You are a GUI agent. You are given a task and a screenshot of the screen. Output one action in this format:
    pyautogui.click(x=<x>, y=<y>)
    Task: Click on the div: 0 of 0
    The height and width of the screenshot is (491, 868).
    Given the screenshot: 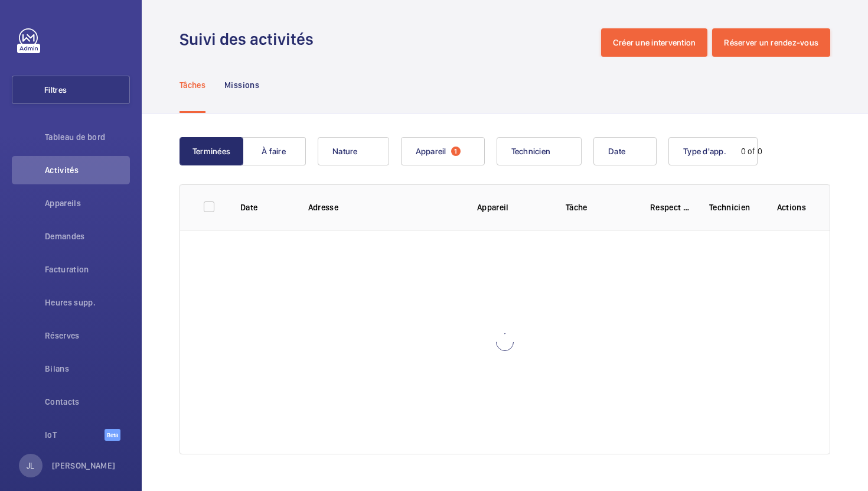 What is the action you would take?
    pyautogui.click(x=751, y=151)
    